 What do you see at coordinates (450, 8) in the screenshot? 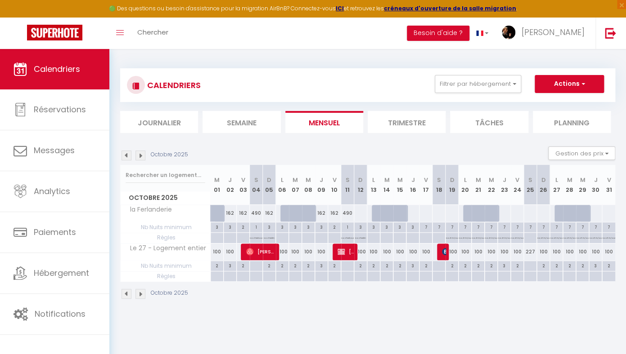
I see `strong: créneaux d'ouverture de la salle migration` at bounding box center [450, 8].